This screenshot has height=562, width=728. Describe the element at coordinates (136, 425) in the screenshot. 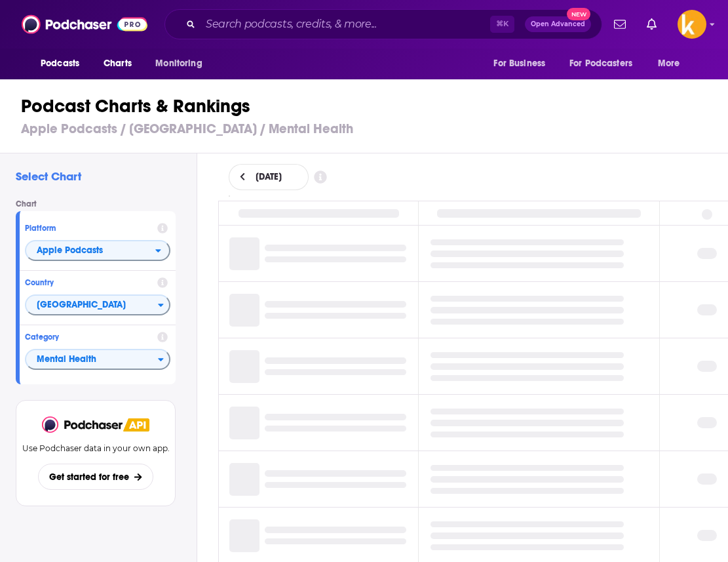

I see `img: Podchaser API banner` at that location.